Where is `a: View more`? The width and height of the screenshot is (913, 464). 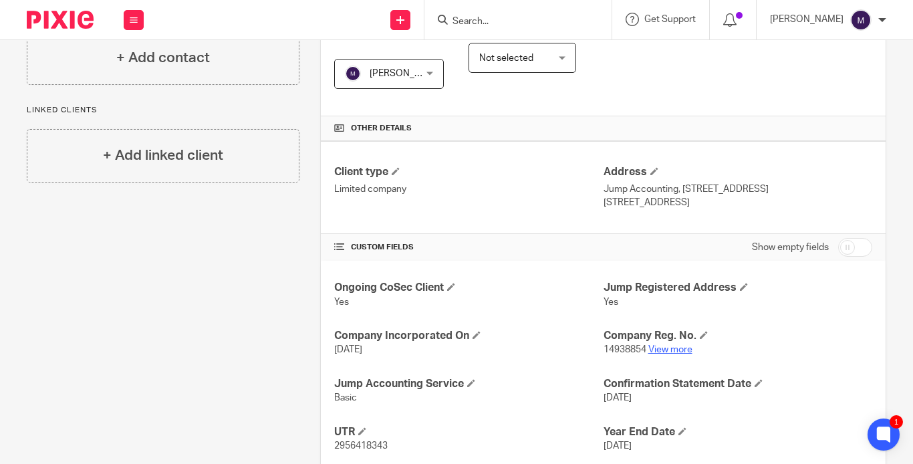
a: View more is located at coordinates (671, 350).